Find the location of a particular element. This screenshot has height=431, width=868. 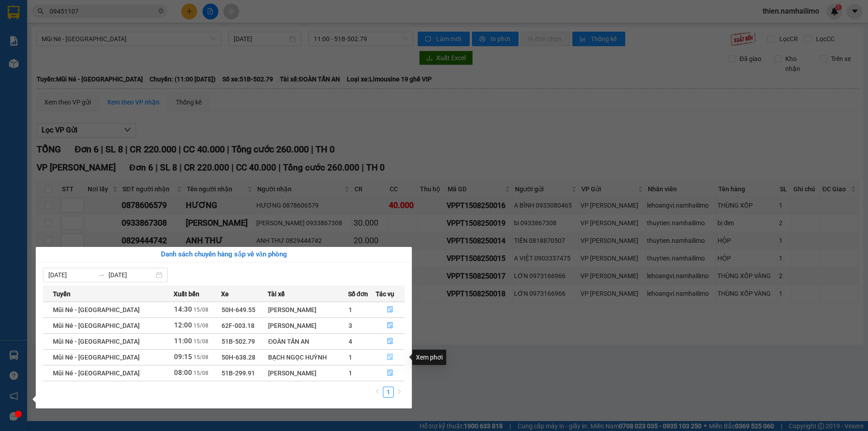

span: swap-right is located at coordinates (101, 275).